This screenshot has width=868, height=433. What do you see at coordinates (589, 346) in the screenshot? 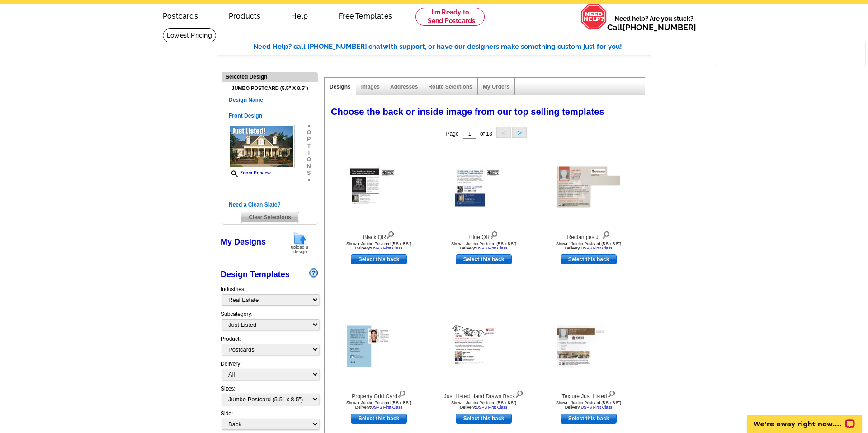
I see `img: Texture Just Listed` at bounding box center [589, 346].